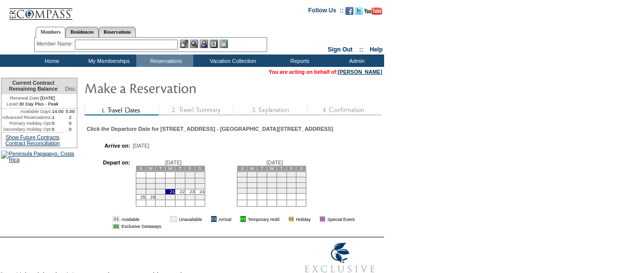  What do you see at coordinates (39, 157) in the screenshot?
I see `img: Peninsula Papagayo, Costa Rica` at bounding box center [39, 157].